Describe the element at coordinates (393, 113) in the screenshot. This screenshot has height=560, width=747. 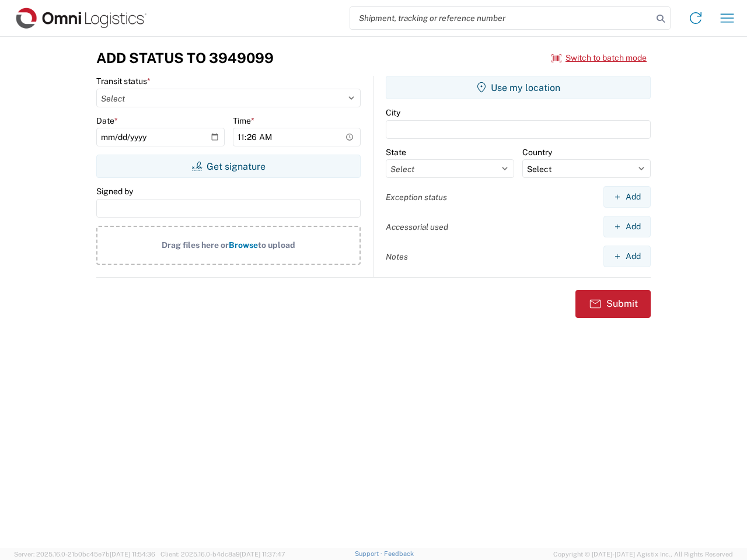
I see `label: City` at that location.